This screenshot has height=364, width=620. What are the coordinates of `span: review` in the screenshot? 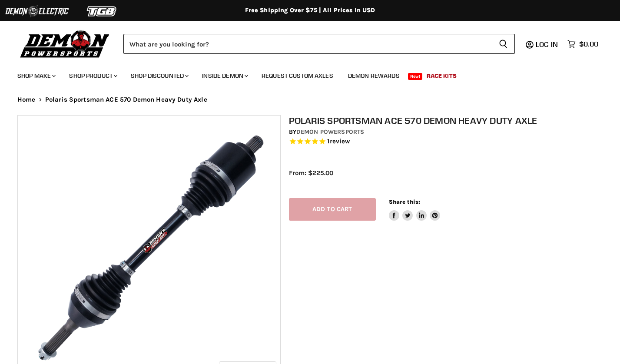 It's located at (340, 142).